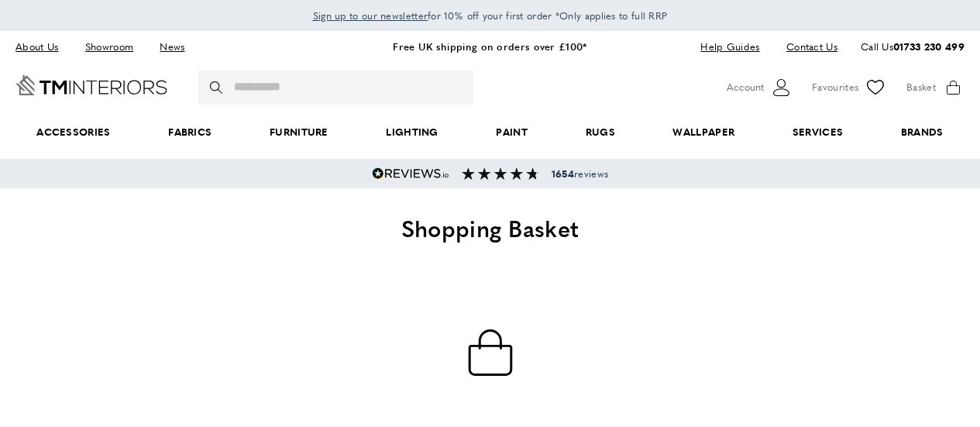 The height and width of the screenshot is (427, 980). Describe the element at coordinates (579, 174) in the screenshot. I see `span: reviews` at that location.